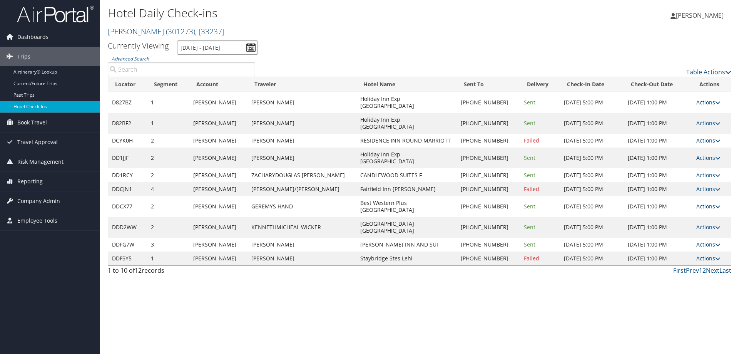 This screenshot has height=354, width=739. What do you see at coordinates (181, 31) in the screenshot?
I see `span: ( 301273 )` at bounding box center [181, 31].